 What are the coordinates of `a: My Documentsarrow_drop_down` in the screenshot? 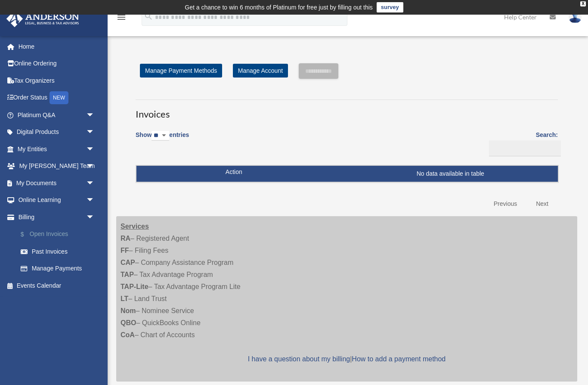 It's located at (57, 183).